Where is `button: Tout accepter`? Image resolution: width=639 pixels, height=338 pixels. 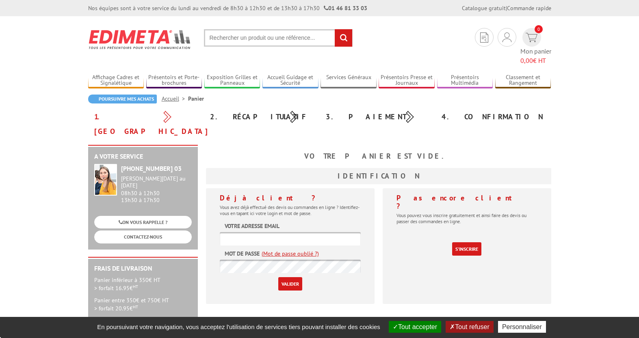
button: Tout accepter is located at coordinates (415, 327).